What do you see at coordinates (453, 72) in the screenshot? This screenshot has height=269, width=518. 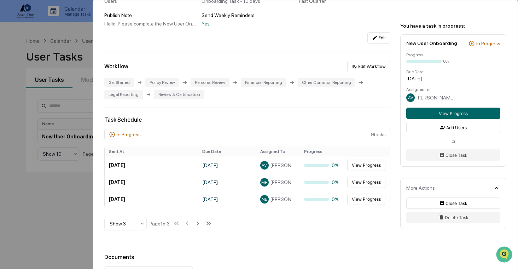 I see `div: Due Date:` at bounding box center [453, 72].